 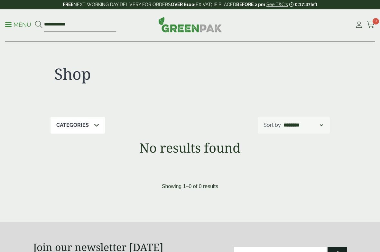 What do you see at coordinates (18, 25) in the screenshot?
I see `p: Menu` at bounding box center [18, 25].